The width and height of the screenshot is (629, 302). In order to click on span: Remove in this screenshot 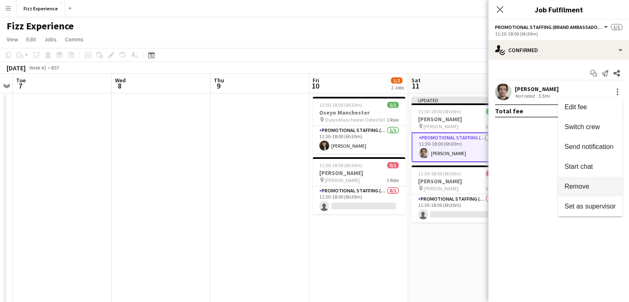, I will do `click(576, 186)`.